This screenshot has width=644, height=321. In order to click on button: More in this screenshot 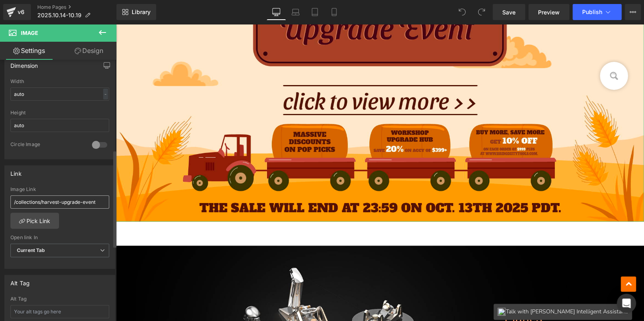, I will do `click(632, 12)`.